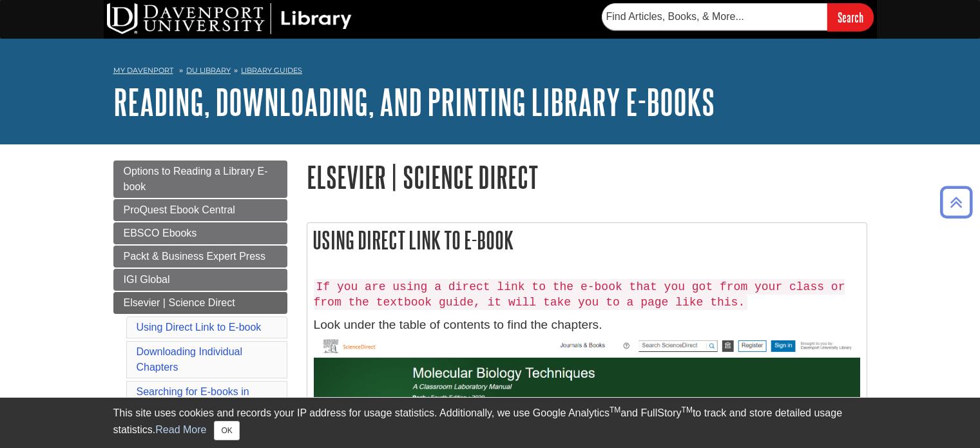 This screenshot has width=980, height=448. I want to click on a: Library Guides, so click(271, 70).